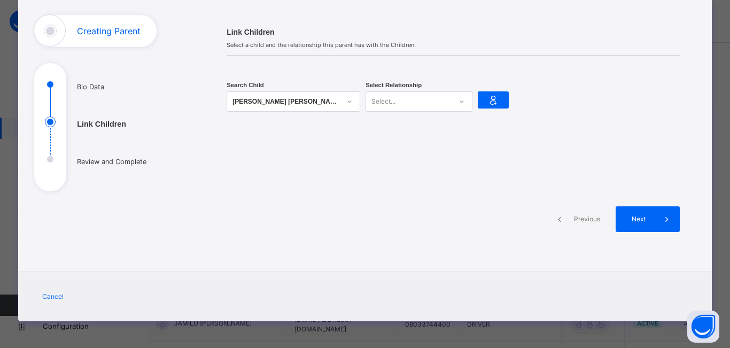  What do you see at coordinates (245, 85) in the screenshot?
I see `span: Search Child` at bounding box center [245, 85].